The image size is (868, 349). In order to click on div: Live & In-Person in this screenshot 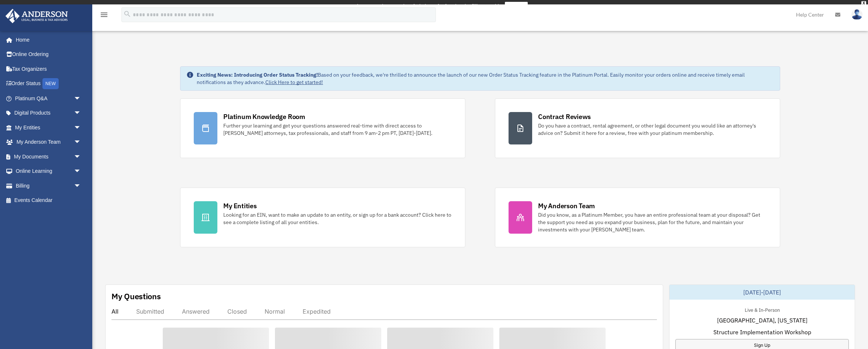, I will do `click(762, 310)`.